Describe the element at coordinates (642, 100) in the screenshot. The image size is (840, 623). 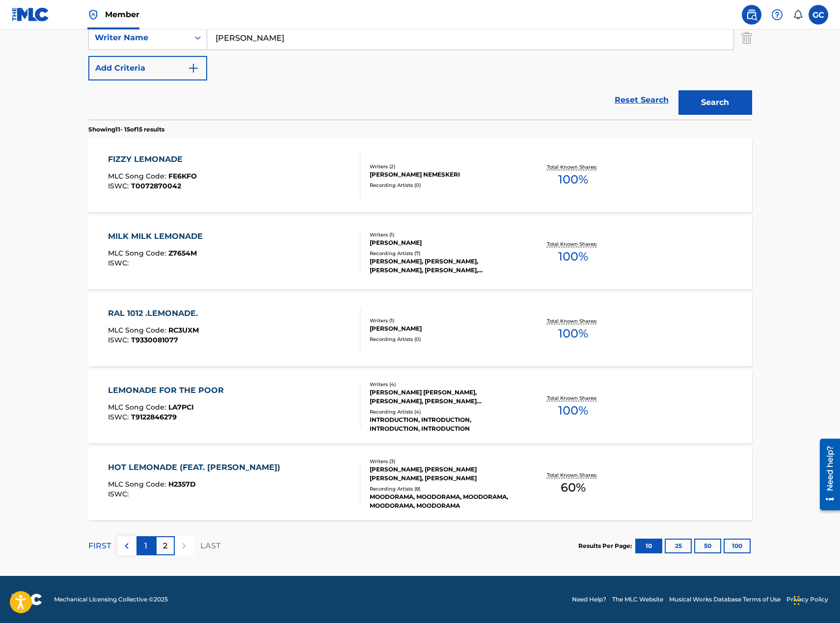
I see `a: Reset Search` at that location.